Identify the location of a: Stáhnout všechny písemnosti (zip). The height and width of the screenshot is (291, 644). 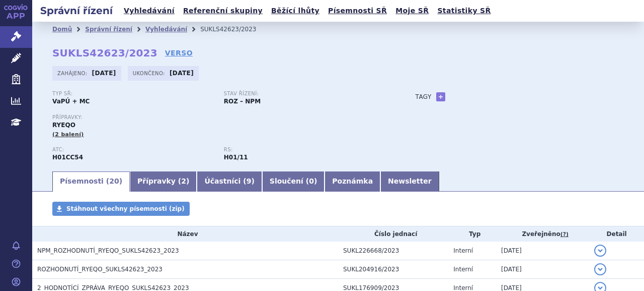
(121, 208).